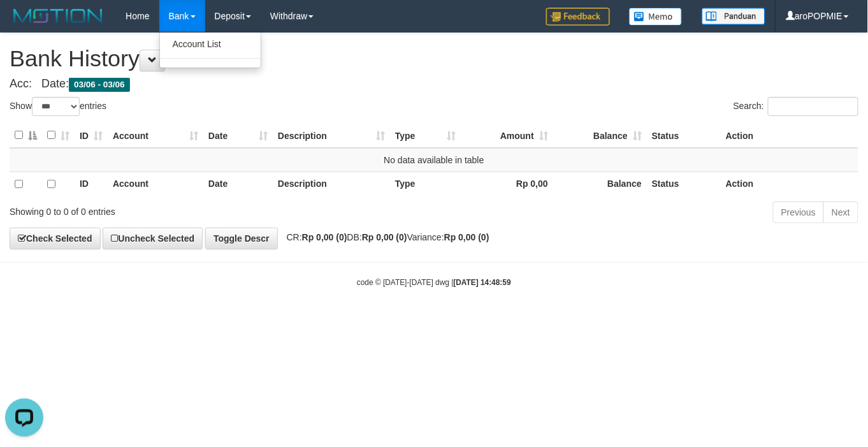 The height and width of the screenshot is (447, 868). Describe the element at coordinates (434, 58) in the screenshot. I see `h1: Bank History` at that location.